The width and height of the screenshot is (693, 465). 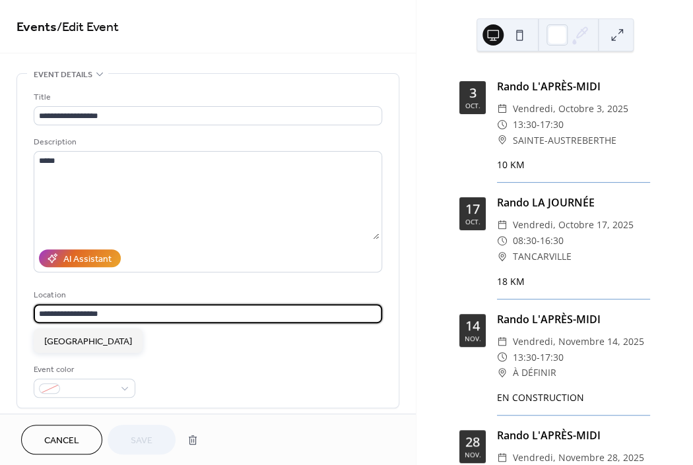 I want to click on span: 16:30, so click(x=552, y=241).